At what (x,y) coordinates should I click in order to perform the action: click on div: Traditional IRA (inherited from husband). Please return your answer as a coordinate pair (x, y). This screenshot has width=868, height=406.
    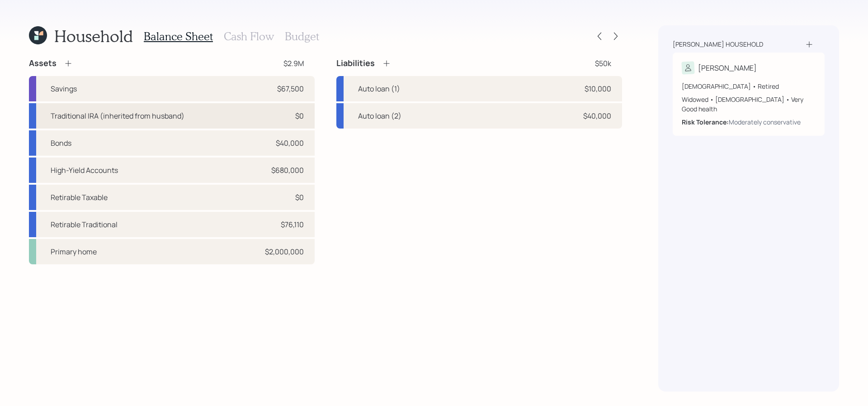
    Looking at the image, I should click on (117, 116).